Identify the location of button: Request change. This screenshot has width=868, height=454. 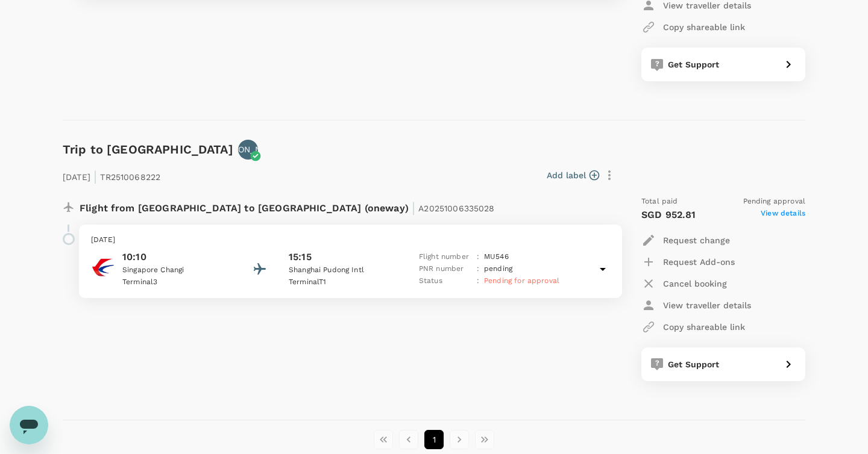
(685, 240).